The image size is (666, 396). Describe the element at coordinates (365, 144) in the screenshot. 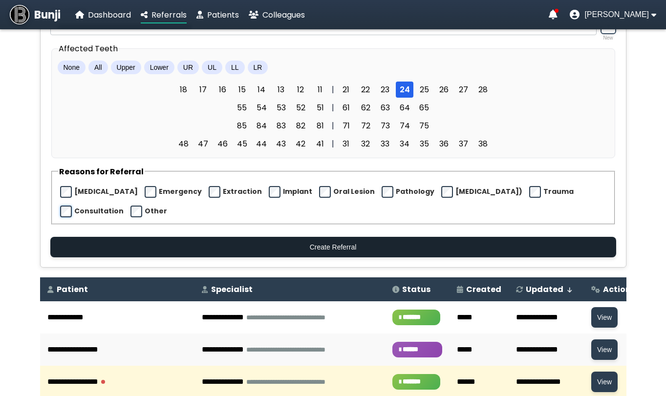

I see `span: 32` at that location.